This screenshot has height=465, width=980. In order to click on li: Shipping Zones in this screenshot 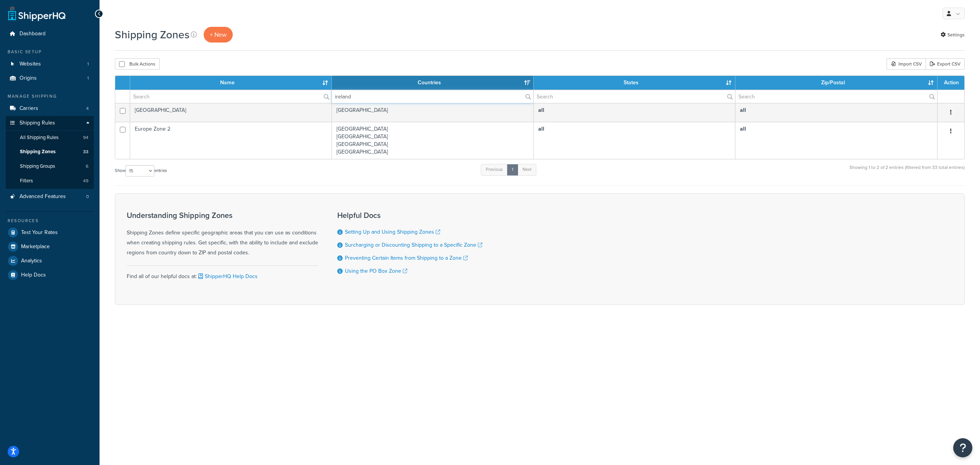, I will do `click(50, 152)`.